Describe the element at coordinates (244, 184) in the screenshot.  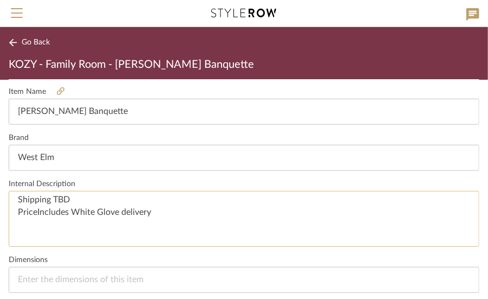
I see `label: Internal Description` at that location.